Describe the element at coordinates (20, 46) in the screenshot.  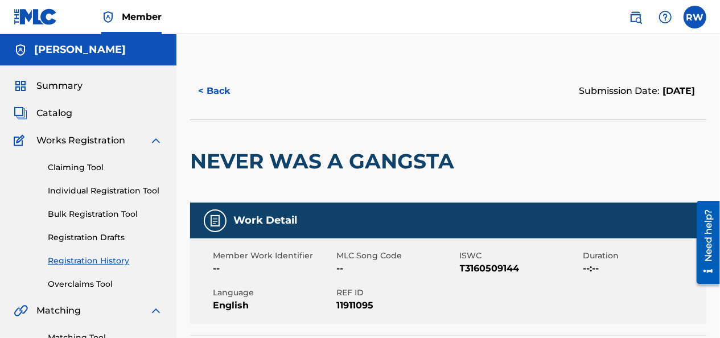
I see `div: Open Resource Center` at that location.